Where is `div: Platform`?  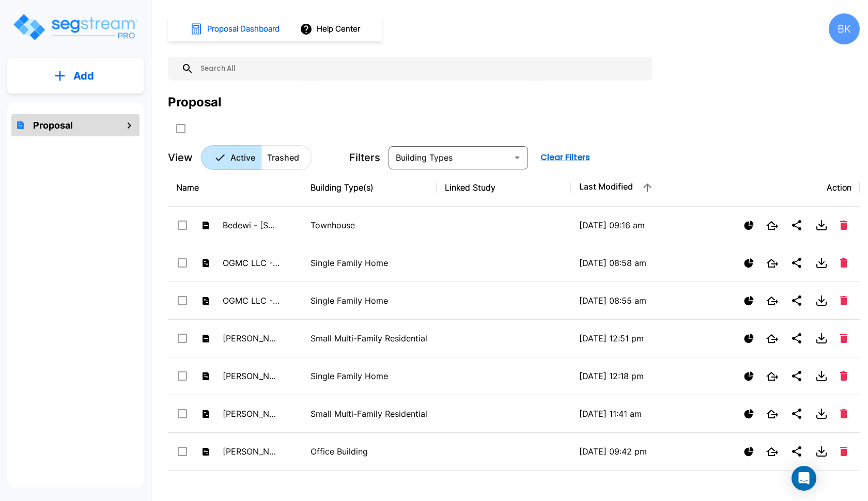
div: Platform is located at coordinates (256, 157).